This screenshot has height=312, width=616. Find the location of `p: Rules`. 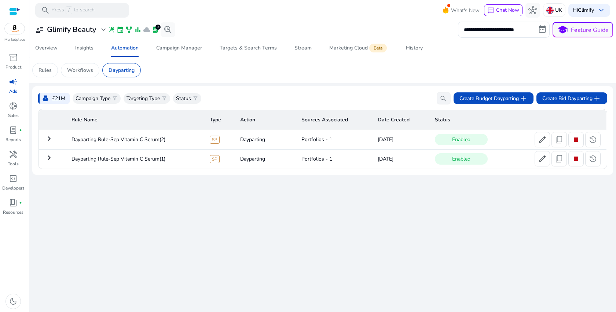

p: Rules is located at coordinates (45, 70).